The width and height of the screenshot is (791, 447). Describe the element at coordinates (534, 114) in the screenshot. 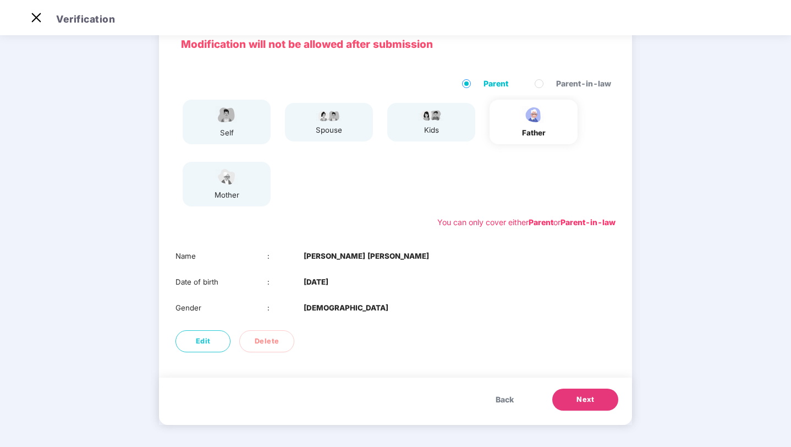

I see `img: svg+xml;base64,PHN2ZyBpZD0iRmF0aGVyX2ljb24iIHhtbG5zPSJodHRwOi8vd3d3LnczLm9yZy8yMDAwL3N2ZyIgeG1sbn...` at that location.